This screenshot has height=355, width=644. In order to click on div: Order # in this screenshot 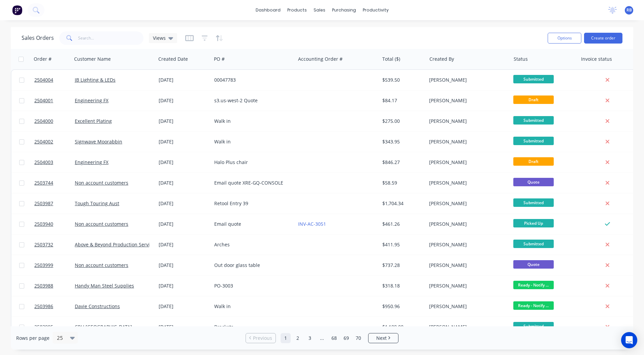, I will do `click(42, 59)`.